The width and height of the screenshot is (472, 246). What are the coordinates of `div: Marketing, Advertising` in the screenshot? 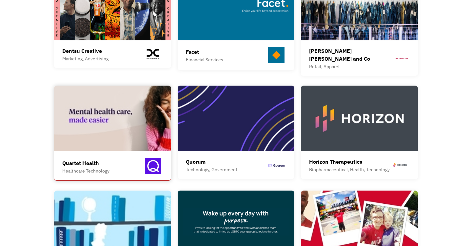 It's located at (85, 59).